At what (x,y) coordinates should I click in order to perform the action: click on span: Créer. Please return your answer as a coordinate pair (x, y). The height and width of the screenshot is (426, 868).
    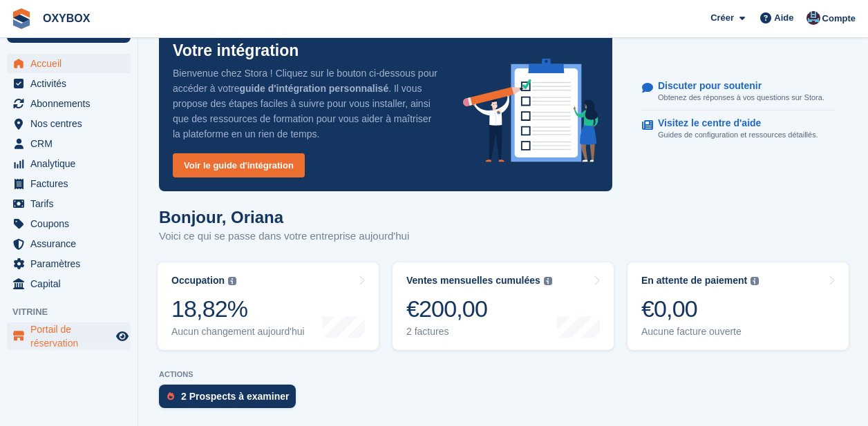
    Looking at the image, I should click on (722, 18).